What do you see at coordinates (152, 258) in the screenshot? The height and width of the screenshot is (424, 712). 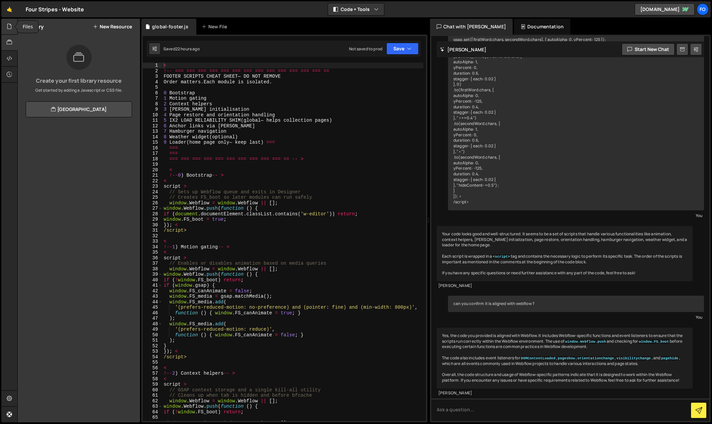 I see `div: 36` at bounding box center [152, 258].